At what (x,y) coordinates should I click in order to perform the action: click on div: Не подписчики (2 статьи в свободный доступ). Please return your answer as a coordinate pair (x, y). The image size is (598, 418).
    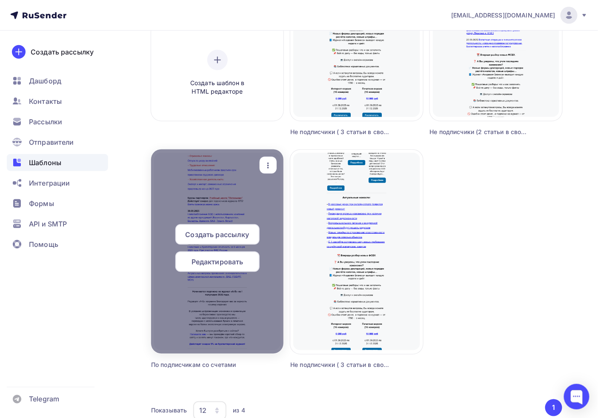
    Looking at the image, I should click on (479, 132).